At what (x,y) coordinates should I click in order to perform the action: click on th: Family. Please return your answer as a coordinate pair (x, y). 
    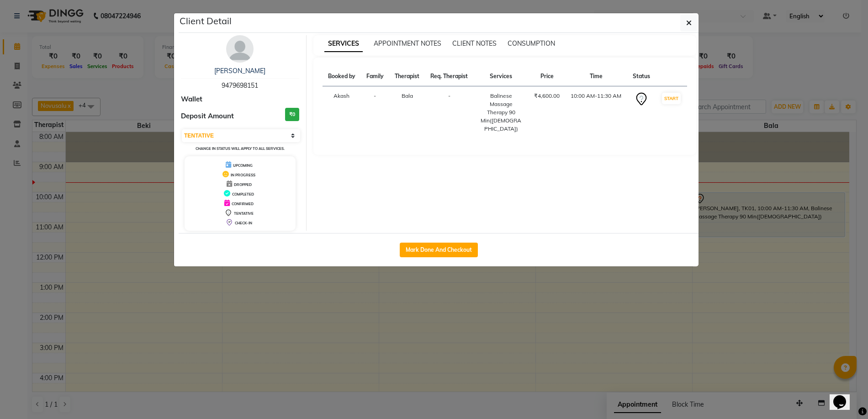
    Looking at the image, I should click on (375, 76).